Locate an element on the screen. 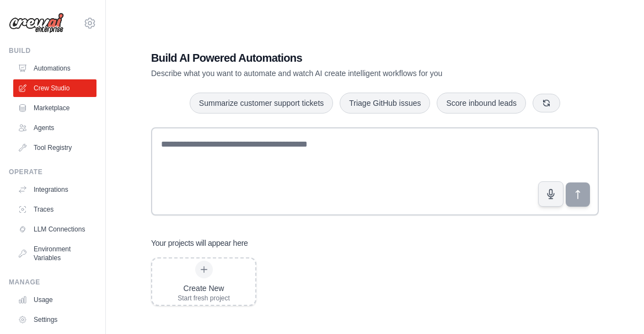 The image size is (644, 334). button: Get new suggestions is located at coordinates (547, 103).